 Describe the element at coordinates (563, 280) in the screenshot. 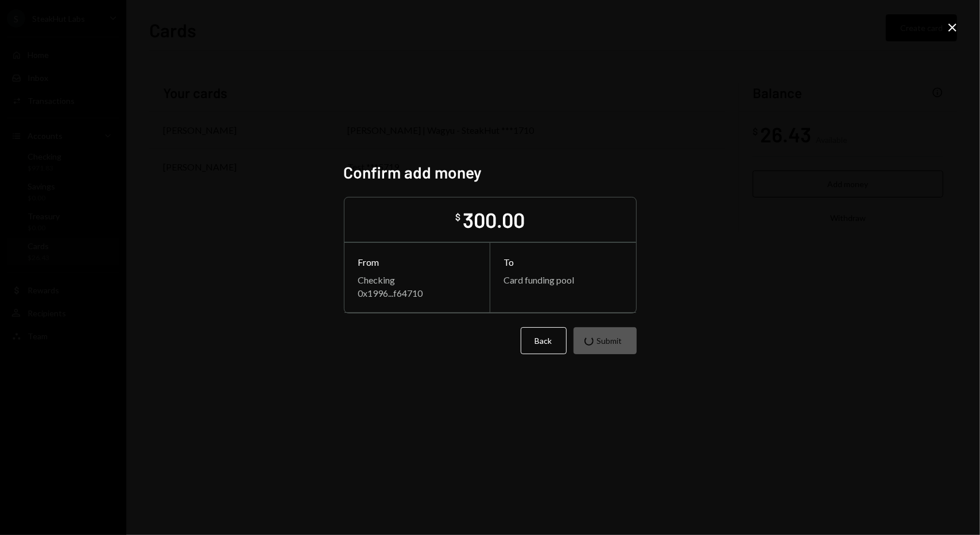

I see `div: Card funding pool` at that location.